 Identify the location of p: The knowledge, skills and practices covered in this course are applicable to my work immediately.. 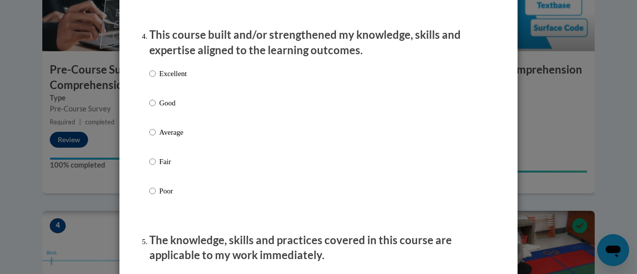
(318, 248).